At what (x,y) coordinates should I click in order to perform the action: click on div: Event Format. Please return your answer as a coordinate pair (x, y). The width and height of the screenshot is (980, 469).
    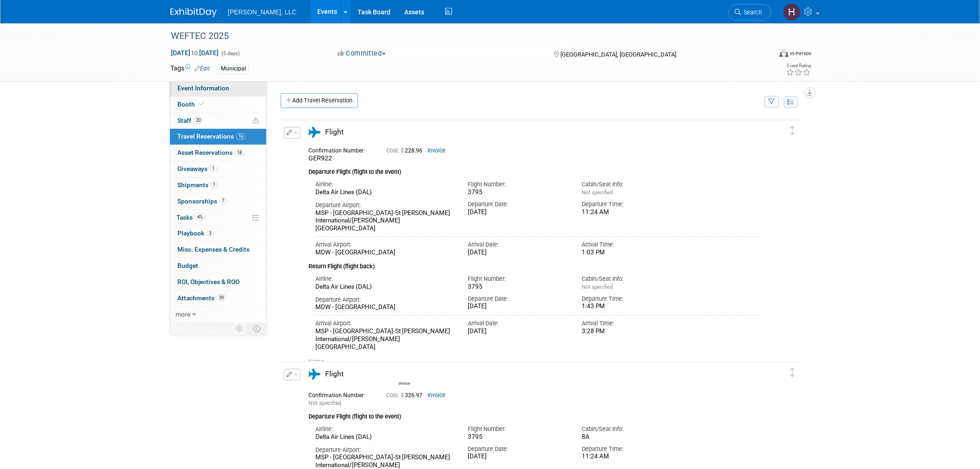
    Looking at the image, I should click on (764, 55).